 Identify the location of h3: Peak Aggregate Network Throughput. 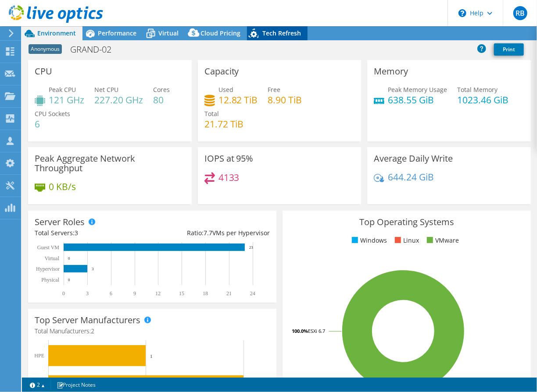
(110, 164).